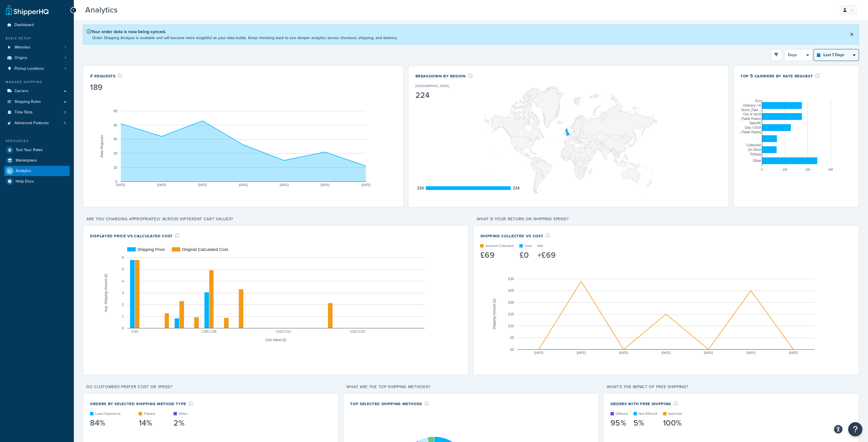 The width and height of the screenshot is (868, 442). What do you see at coordinates (497, 255) in the screenshot?
I see `div: £69` at bounding box center [497, 255].